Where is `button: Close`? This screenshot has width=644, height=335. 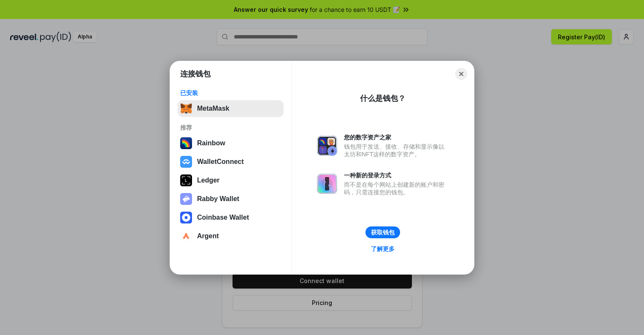
button: Close is located at coordinates (461, 74).